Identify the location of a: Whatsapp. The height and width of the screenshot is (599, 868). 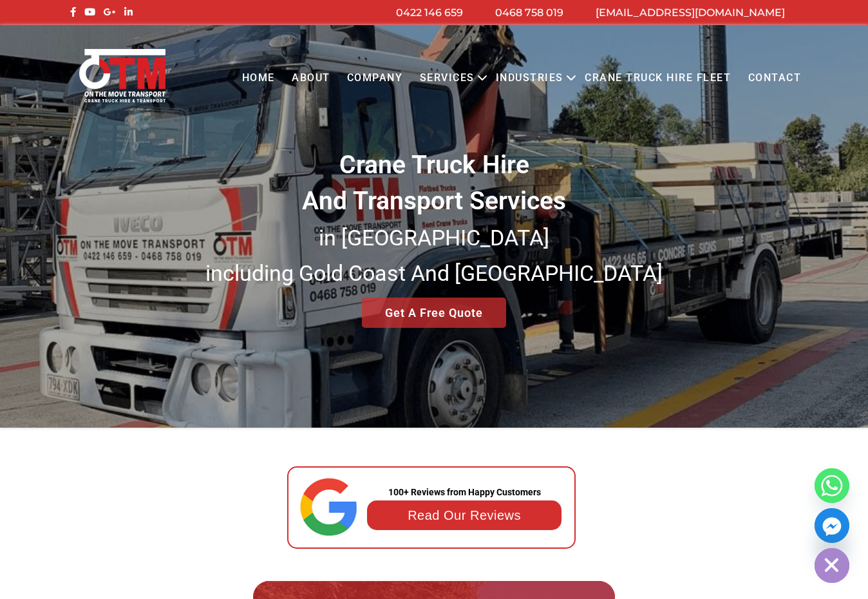
(833, 486).